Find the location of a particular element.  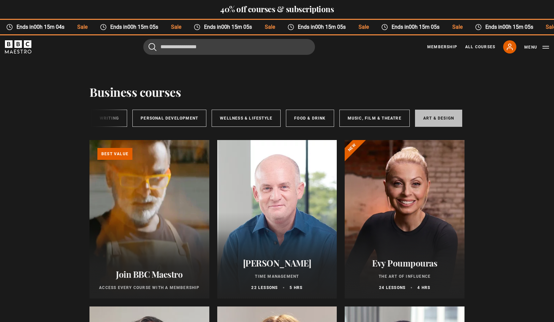

a: Personal Development is located at coordinates (169, 118).